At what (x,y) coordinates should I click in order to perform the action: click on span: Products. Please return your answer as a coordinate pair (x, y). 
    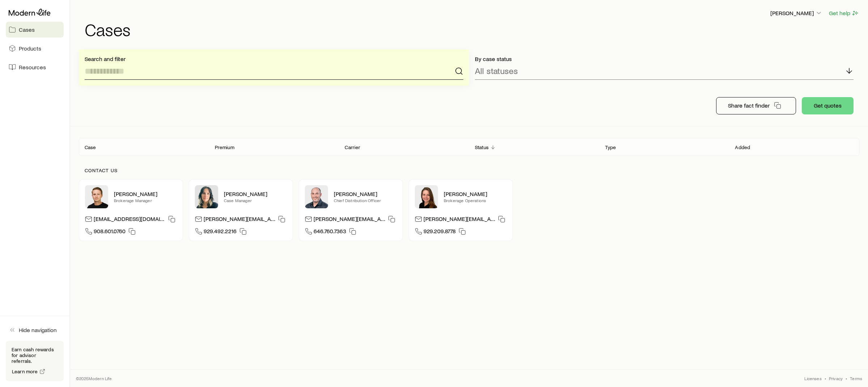
    Looking at the image, I should click on (30, 49).